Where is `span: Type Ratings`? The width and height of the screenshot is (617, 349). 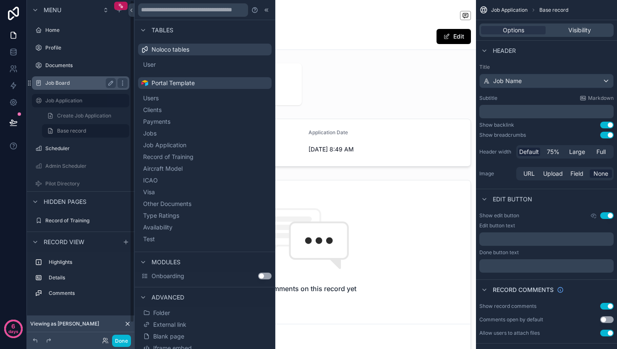
span: Type Ratings is located at coordinates (161, 216).